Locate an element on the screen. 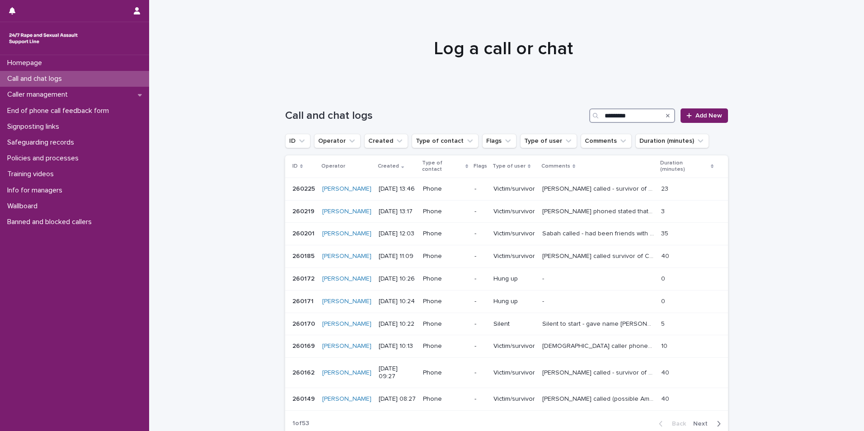 The height and width of the screenshot is (431, 864). h1: Call and chat logs is located at coordinates (435, 116).